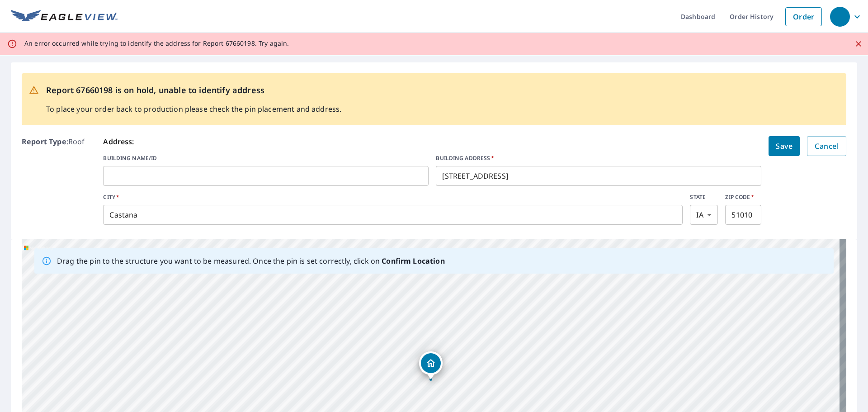 This screenshot has width=868, height=412. What do you see at coordinates (827, 146) in the screenshot?
I see `button: Cancel` at bounding box center [827, 146].